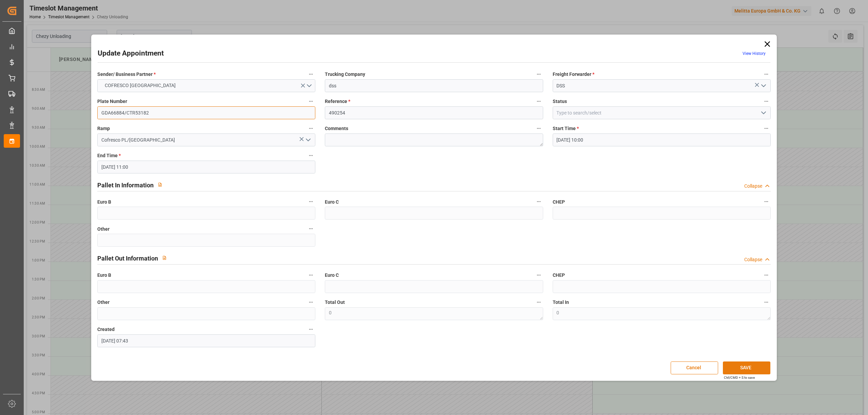 This screenshot has height=415, width=868. I want to click on a: View History, so click(754, 54).